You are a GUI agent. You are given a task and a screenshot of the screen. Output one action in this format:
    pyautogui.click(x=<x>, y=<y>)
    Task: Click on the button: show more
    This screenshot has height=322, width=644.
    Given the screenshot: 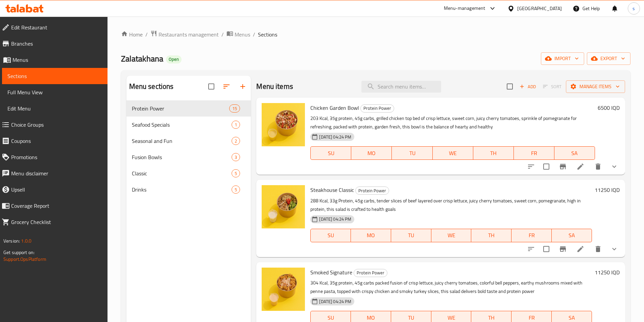 What is the action you would take?
    pyautogui.click(x=615, y=249)
    